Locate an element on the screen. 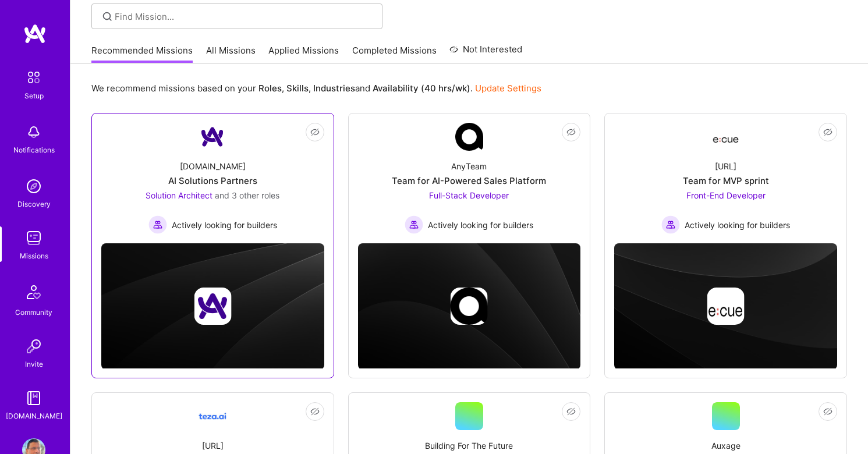 The height and width of the screenshot is (454, 868). b: Availability (40 hrs/wk) is located at coordinates (421, 88).